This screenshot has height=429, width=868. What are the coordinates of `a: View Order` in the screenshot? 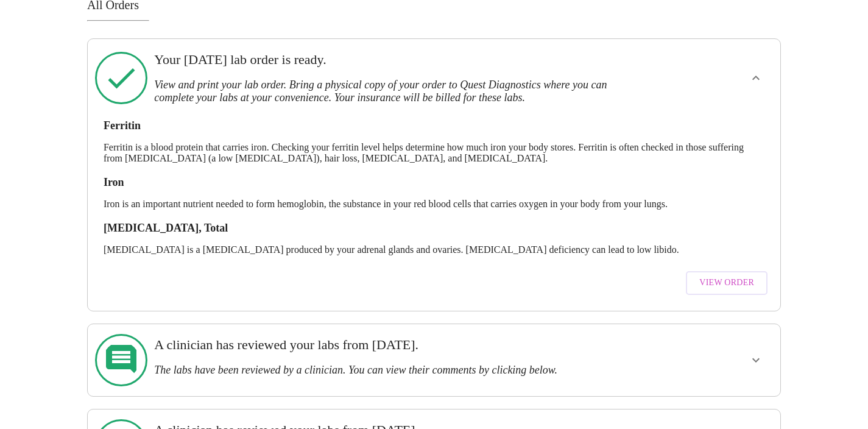 It's located at (727, 283).